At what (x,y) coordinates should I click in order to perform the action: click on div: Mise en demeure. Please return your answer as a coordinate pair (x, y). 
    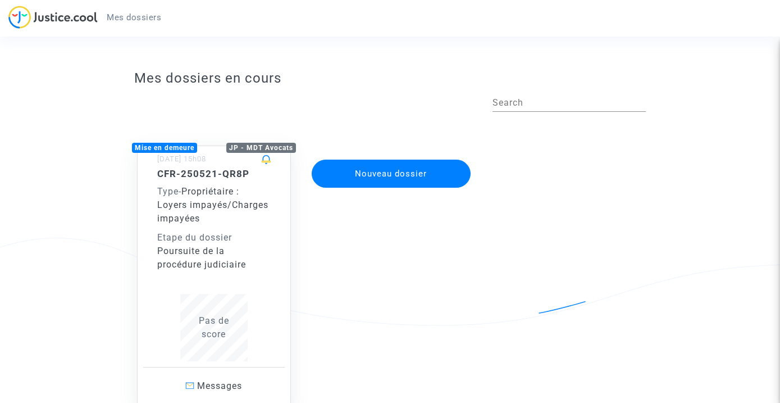
    Looking at the image, I should click on (165, 148).